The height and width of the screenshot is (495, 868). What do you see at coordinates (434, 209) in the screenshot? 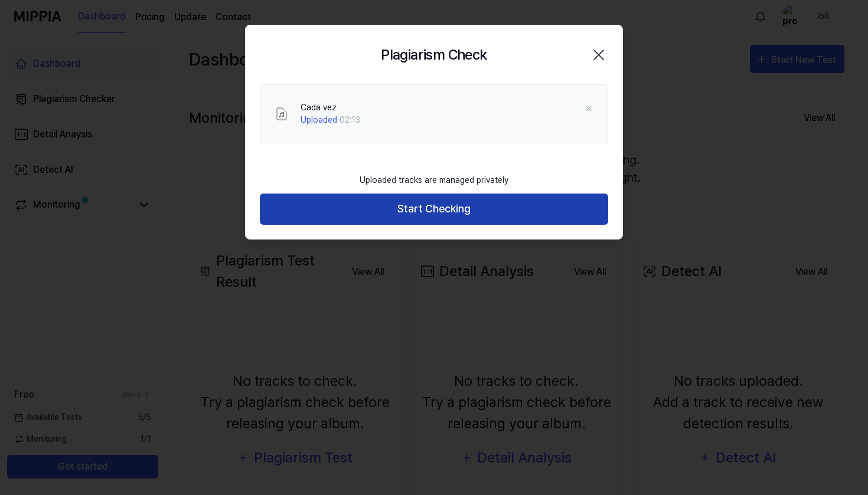
I see `button: Start Checking` at bounding box center [434, 209].